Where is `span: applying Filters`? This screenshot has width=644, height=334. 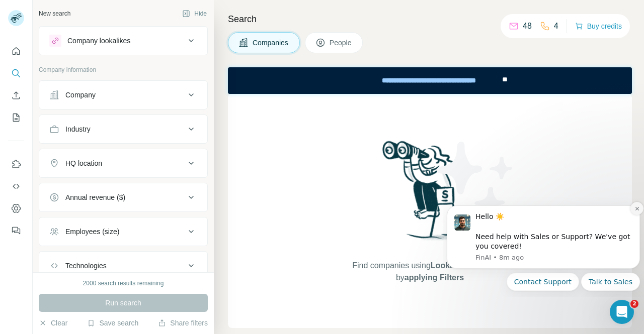 span: applying Filters is located at coordinates (434, 278).